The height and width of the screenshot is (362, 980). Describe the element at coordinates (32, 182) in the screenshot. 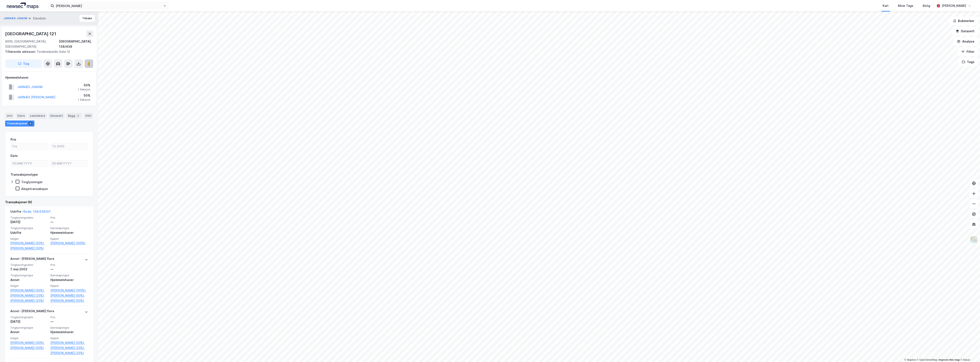

I see `div: Tinglysninger` at that location.